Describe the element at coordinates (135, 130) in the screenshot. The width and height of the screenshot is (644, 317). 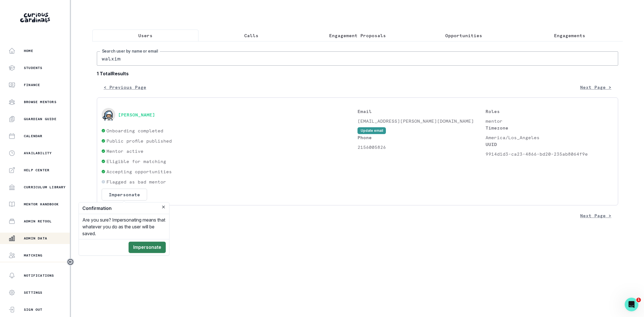
I see `p: Onboarding completed` at that location.